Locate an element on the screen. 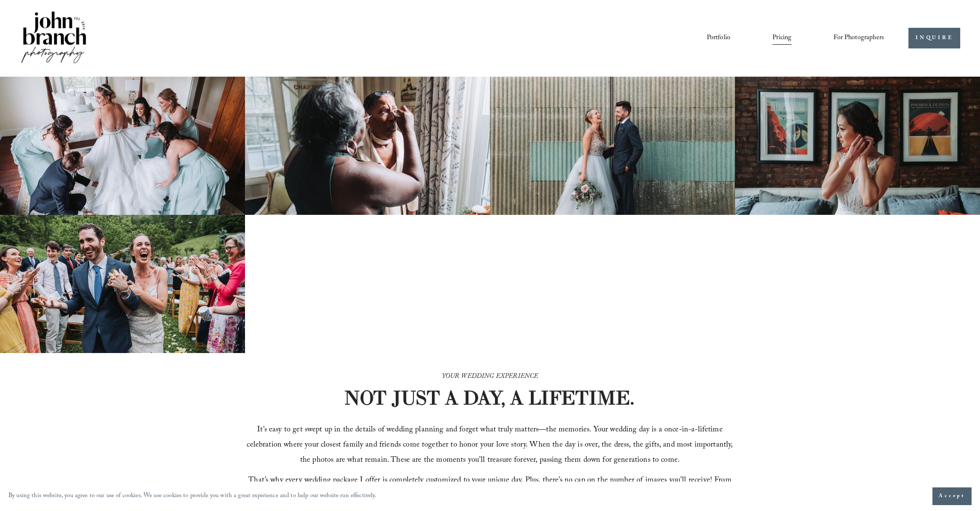 This screenshot has width=980, height=511. span: Accept is located at coordinates (952, 496).